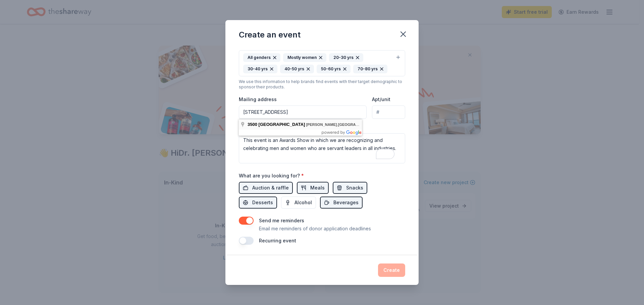  What do you see at coordinates (370, 69) in the screenshot?
I see `div: 70-80 yrs` at bounding box center [370, 69].